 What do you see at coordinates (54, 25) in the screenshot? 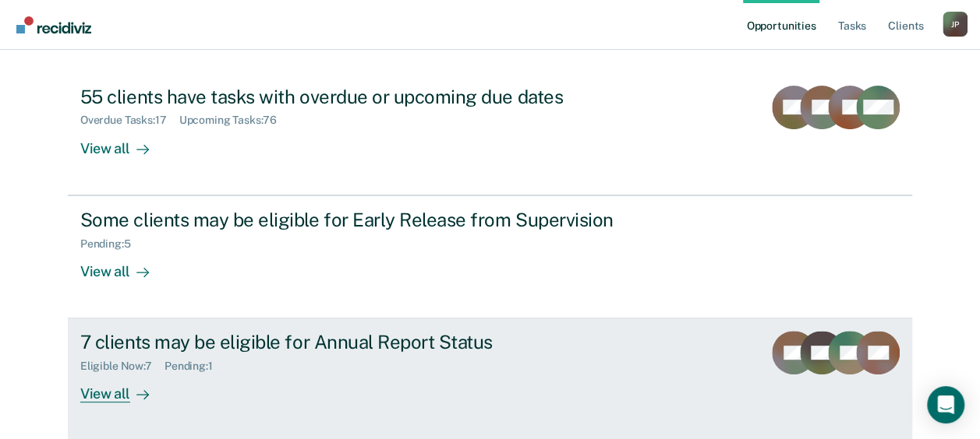
I see `img: Recidiviz` at bounding box center [54, 25].